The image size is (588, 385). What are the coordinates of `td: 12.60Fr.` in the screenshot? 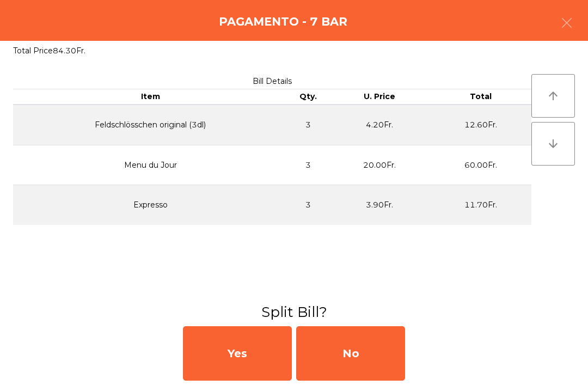 It's located at (481, 125).